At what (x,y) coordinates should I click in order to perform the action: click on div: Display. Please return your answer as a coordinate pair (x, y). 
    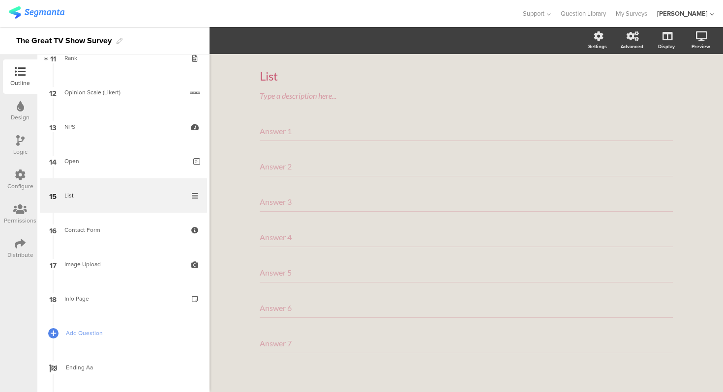
    Looking at the image, I should click on (666, 46).